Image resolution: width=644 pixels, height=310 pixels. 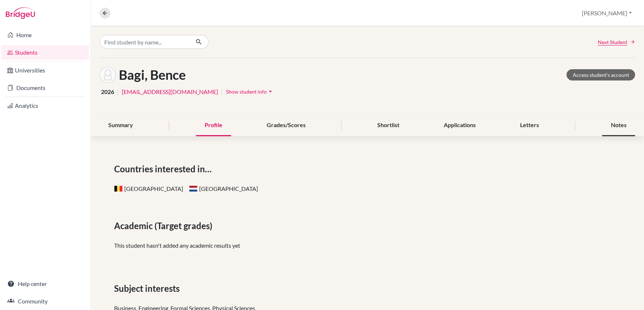 I want to click on span: Countries interested in…, so click(x=164, y=169).